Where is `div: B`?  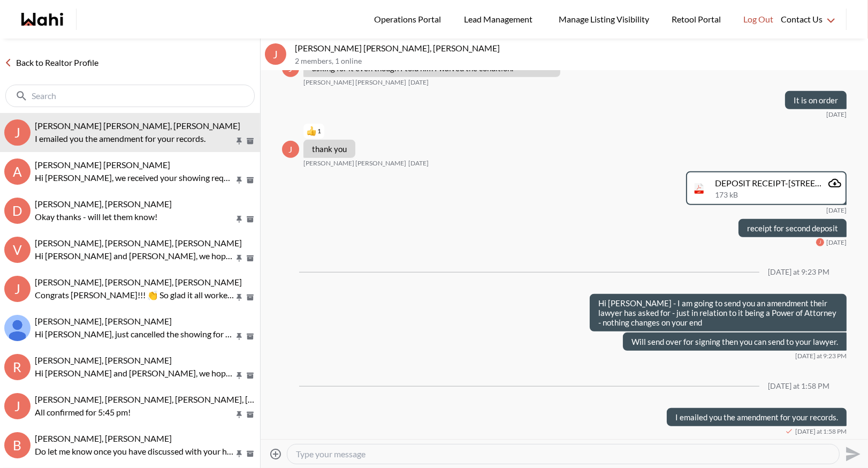
div: B is located at coordinates (17, 445).